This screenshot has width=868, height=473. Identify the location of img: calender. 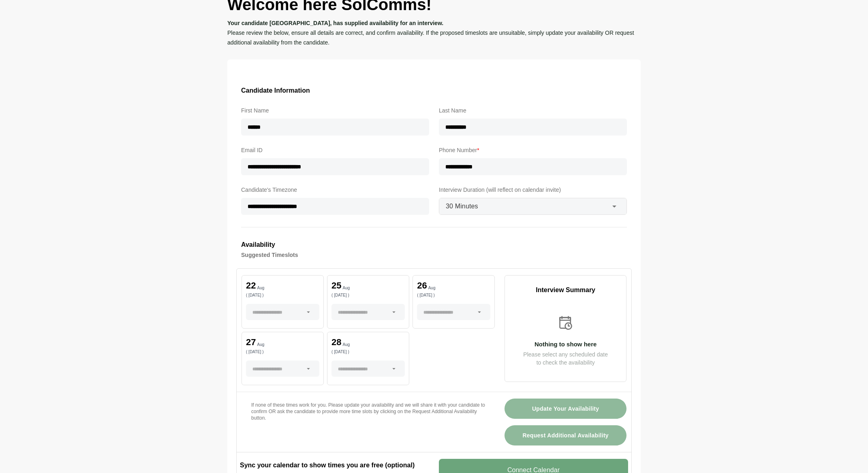
(565, 323).